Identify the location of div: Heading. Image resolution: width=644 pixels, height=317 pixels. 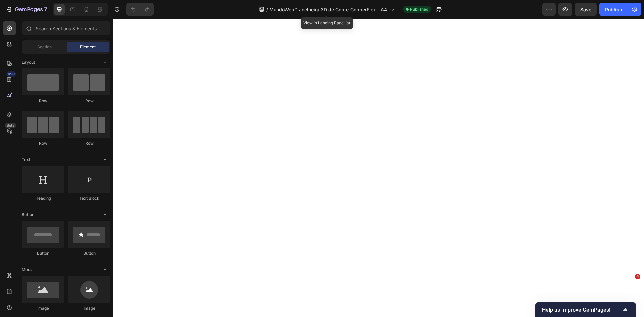
(43, 198).